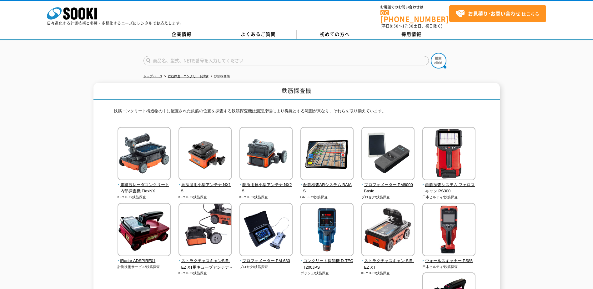 This screenshot has width=593, height=289. I want to click on span: ストラクチャスキャンSIR-EZ XT用キューブアンテナ -, so click(205, 264).